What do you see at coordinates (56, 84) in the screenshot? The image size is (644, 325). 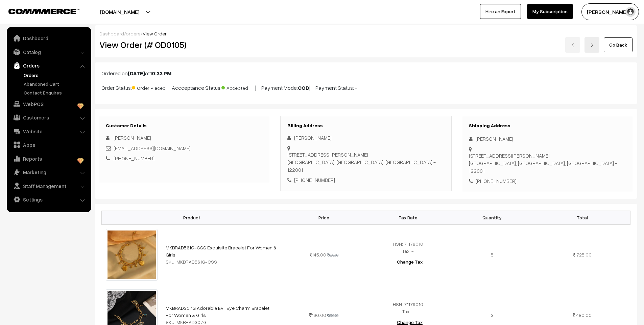 I see `a: Abandoned Cart` at bounding box center [56, 84].